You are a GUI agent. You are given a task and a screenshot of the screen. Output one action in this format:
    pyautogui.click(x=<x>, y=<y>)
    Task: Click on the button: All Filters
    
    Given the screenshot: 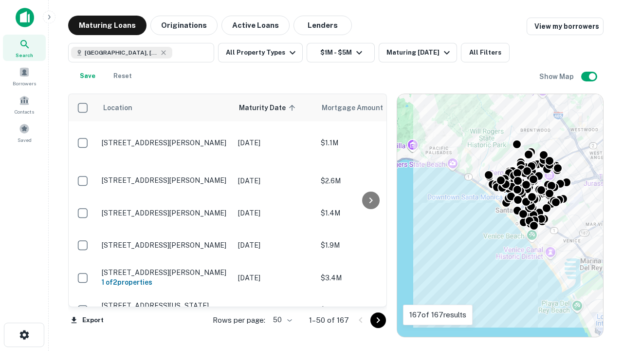 What is the action you would take?
    pyautogui.click(x=485, y=53)
    